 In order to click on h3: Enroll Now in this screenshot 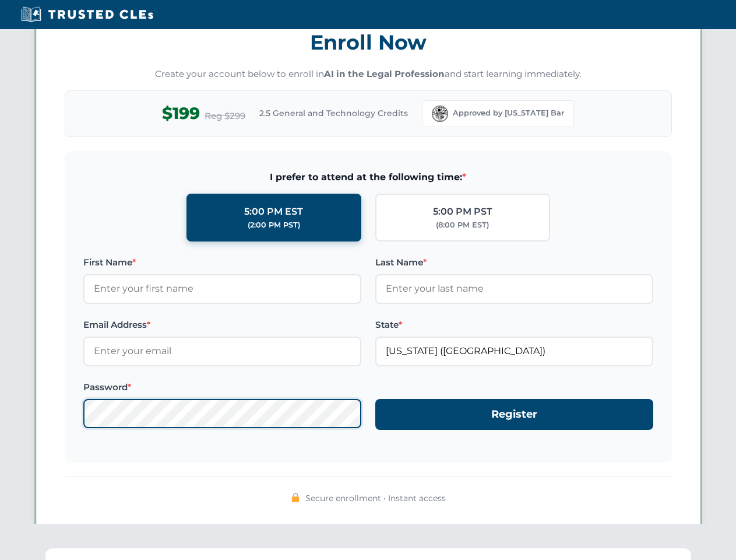, I will do `click(368, 42)`.